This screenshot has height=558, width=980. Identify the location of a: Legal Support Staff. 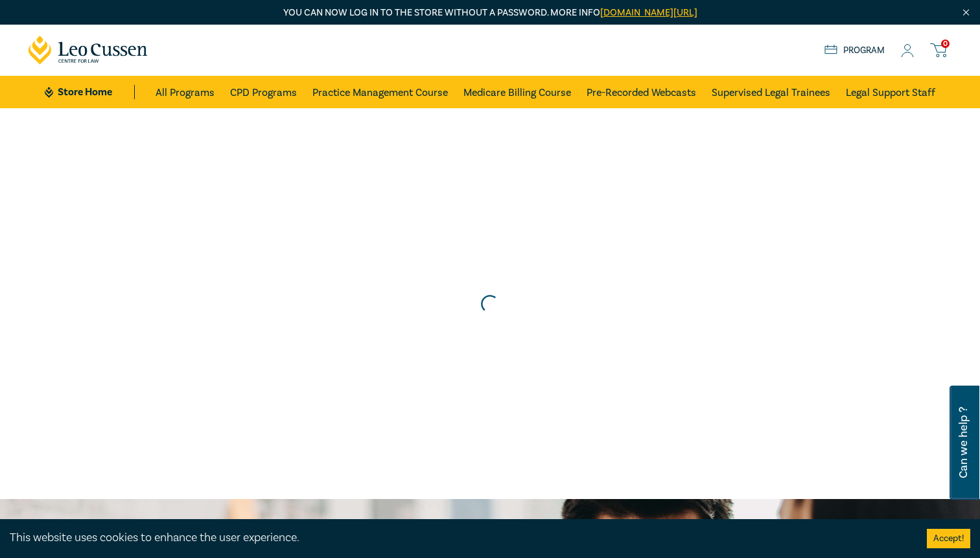
(891, 92).